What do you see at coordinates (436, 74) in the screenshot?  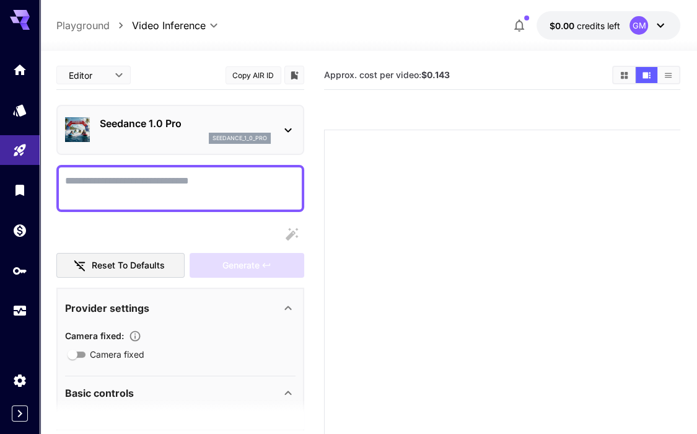 I see `b: $0.143` at bounding box center [436, 74].